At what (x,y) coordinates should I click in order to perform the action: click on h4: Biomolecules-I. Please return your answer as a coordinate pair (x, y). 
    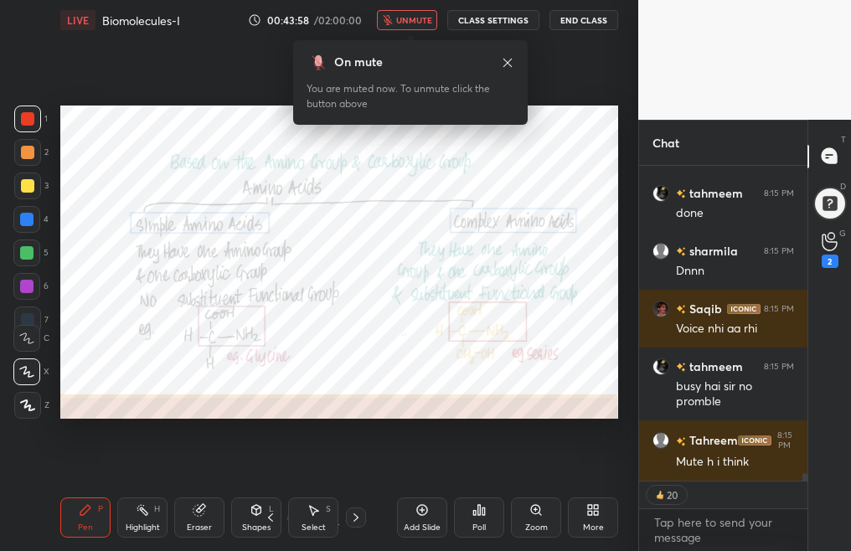
    Looking at the image, I should click on (141, 20).